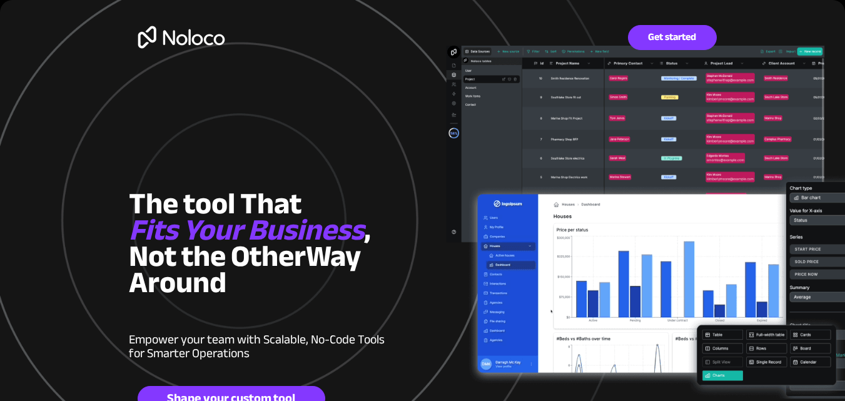 This screenshot has width=845, height=401. Describe the element at coordinates (245, 270) in the screenshot. I see `span: Way Around` at that location.